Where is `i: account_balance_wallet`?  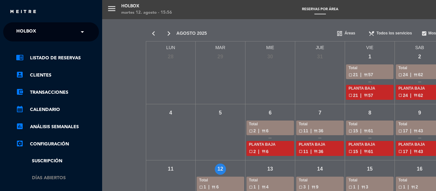
i: account_balance_wallet is located at coordinates (20, 92).